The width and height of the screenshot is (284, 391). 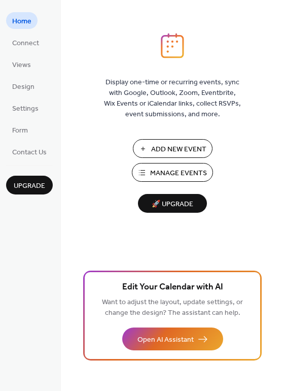 I want to click on span: Display one-time or recurring events, sync with Google, Outlook, Zoom, Eventbrite, Wix Events or ..., so click(x=172, y=98).